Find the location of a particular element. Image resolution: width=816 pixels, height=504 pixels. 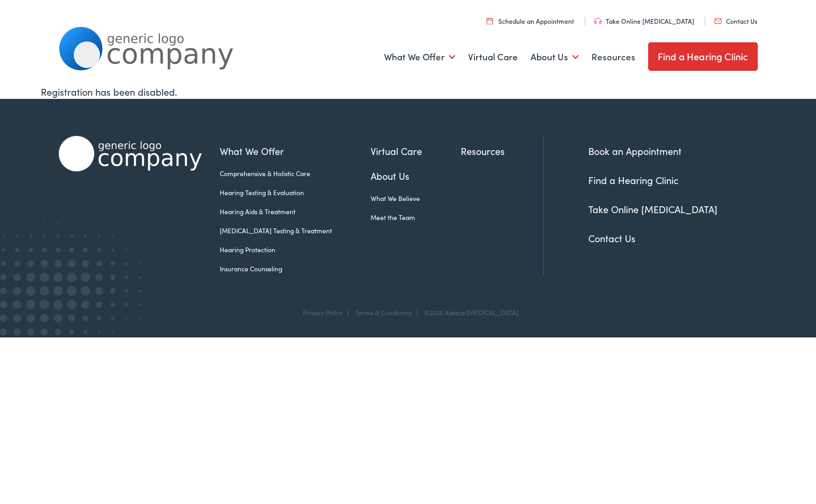

a: Hearing Testing & Evaluation is located at coordinates (295, 192).